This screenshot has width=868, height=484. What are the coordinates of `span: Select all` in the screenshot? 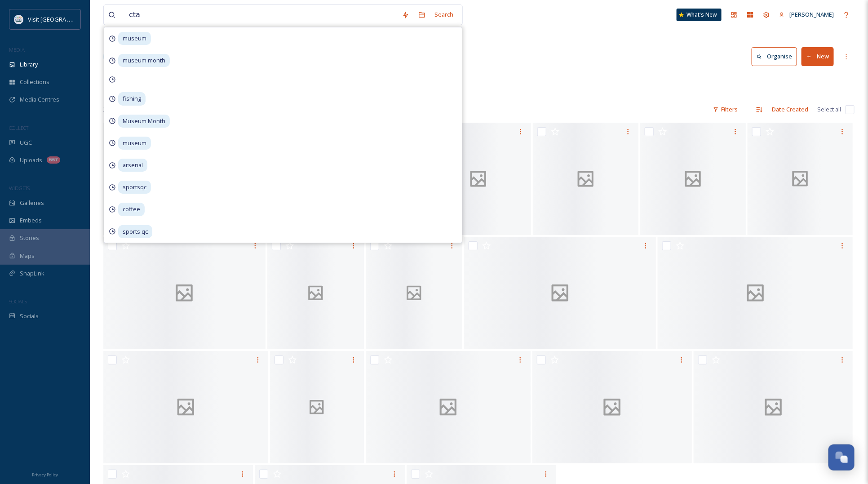 It's located at (829, 110).